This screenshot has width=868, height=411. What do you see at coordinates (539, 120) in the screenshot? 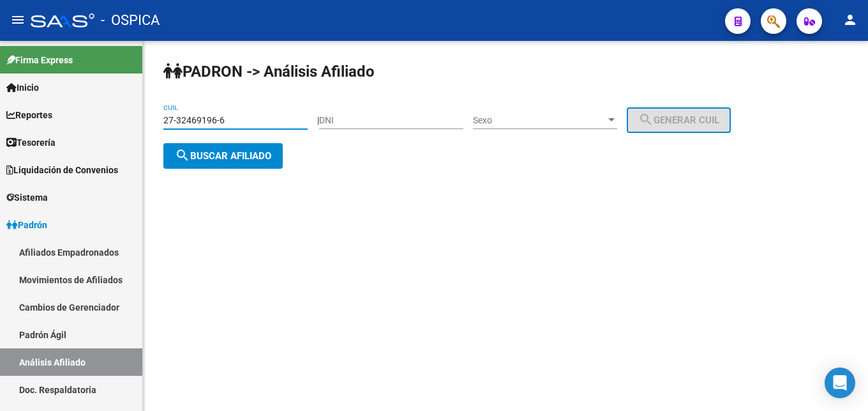
I see `span: Sexo` at bounding box center [539, 120].